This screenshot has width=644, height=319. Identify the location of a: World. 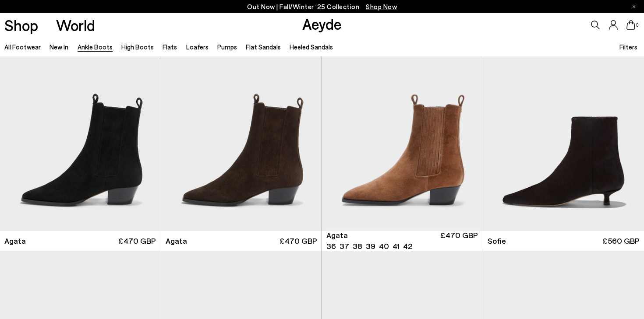
(75, 25).